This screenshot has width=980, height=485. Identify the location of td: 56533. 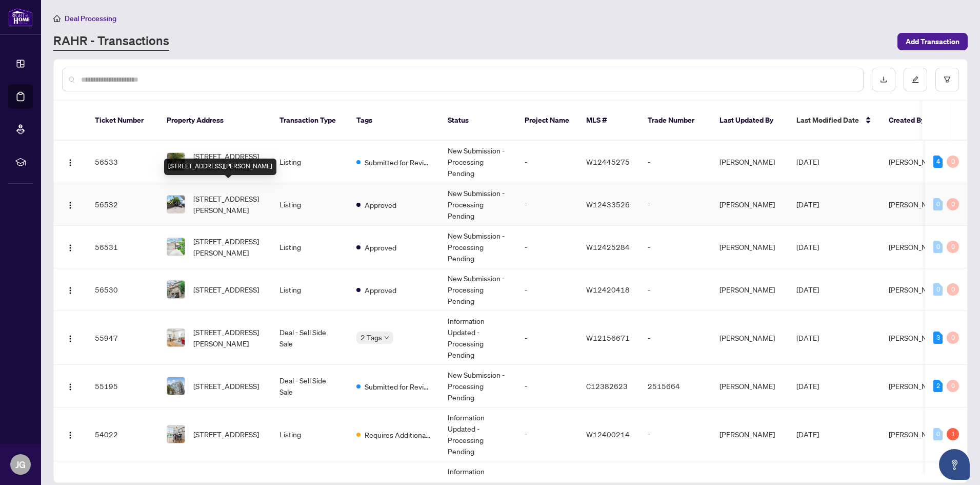
(122, 161).